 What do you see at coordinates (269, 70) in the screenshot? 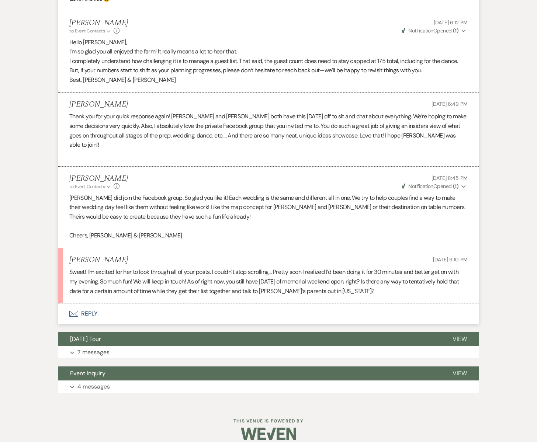
I see `p: But, if your numbers start to shift as your planning progresses, please don’t hesitate to reach b...` at bounding box center [269, 70].